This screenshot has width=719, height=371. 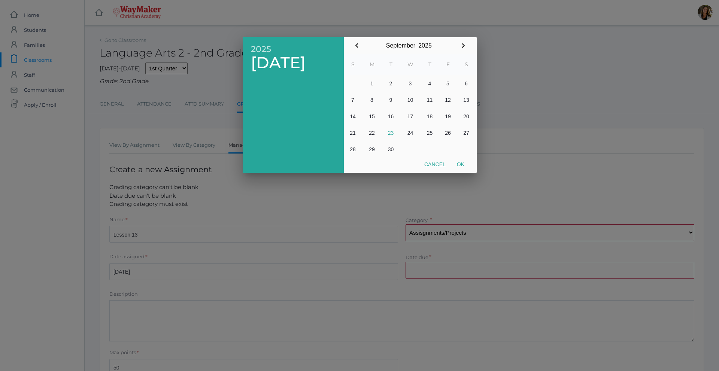 What do you see at coordinates (411, 64) in the screenshot?
I see `abbr: Wednesday` at bounding box center [411, 64].